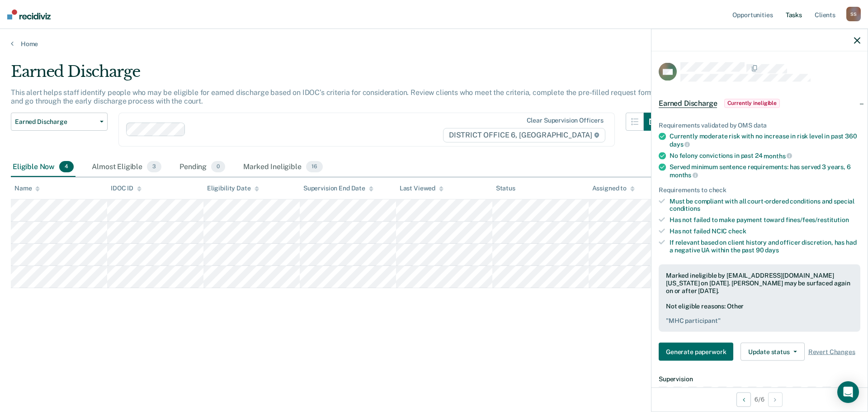 The image size is (868, 412). What do you see at coordinates (848, 392) in the screenshot?
I see `div: Open Intercom Messenger` at bounding box center [848, 392].